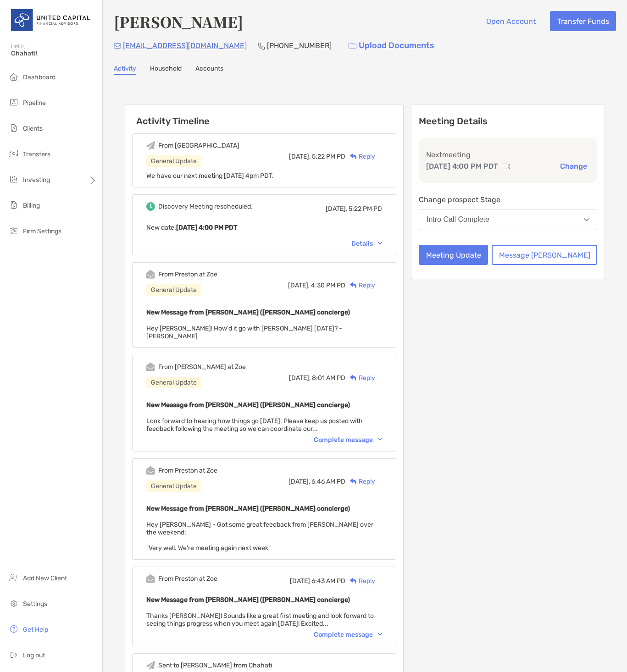 Image resolution: width=627 pixels, height=672 pixels. I want to click on span: Get Help, so click(35, 630).